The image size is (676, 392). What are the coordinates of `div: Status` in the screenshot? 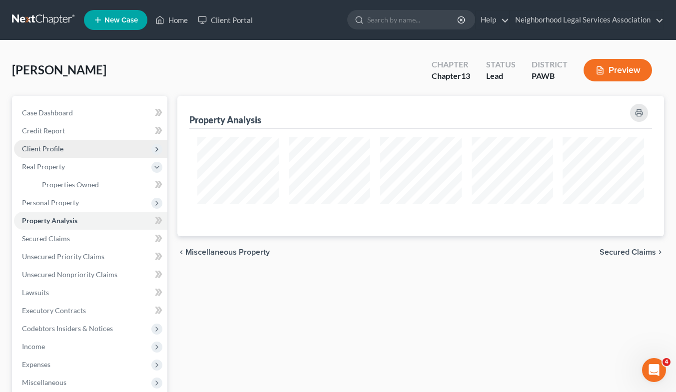 It's located at (501, 64).